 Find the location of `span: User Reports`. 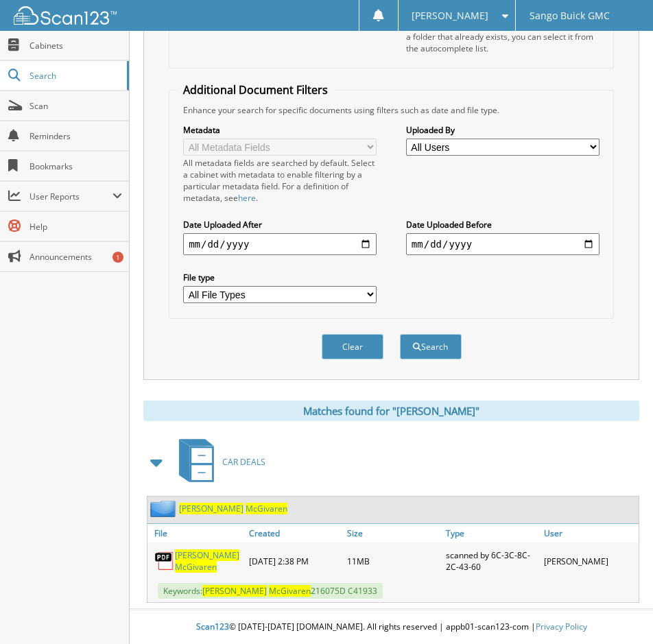

span: User Reports is located at coordinates (70, 197).